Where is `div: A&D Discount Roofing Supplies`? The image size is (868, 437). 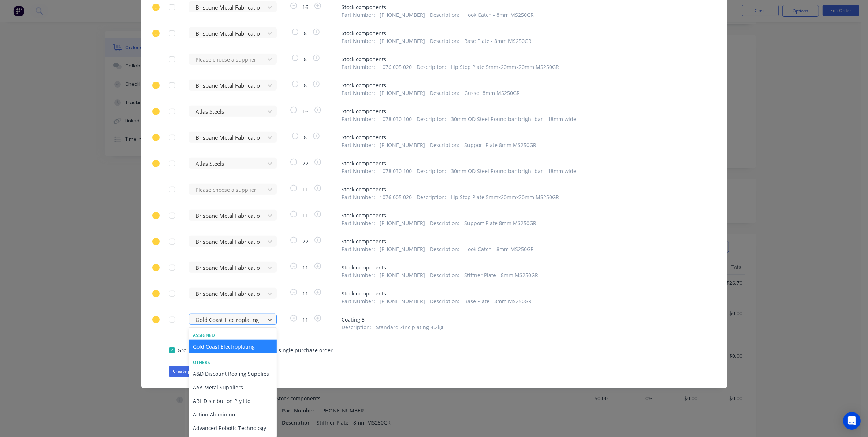
div: A&D Discount Roofing Supplies is located at coordinates (233, 374).